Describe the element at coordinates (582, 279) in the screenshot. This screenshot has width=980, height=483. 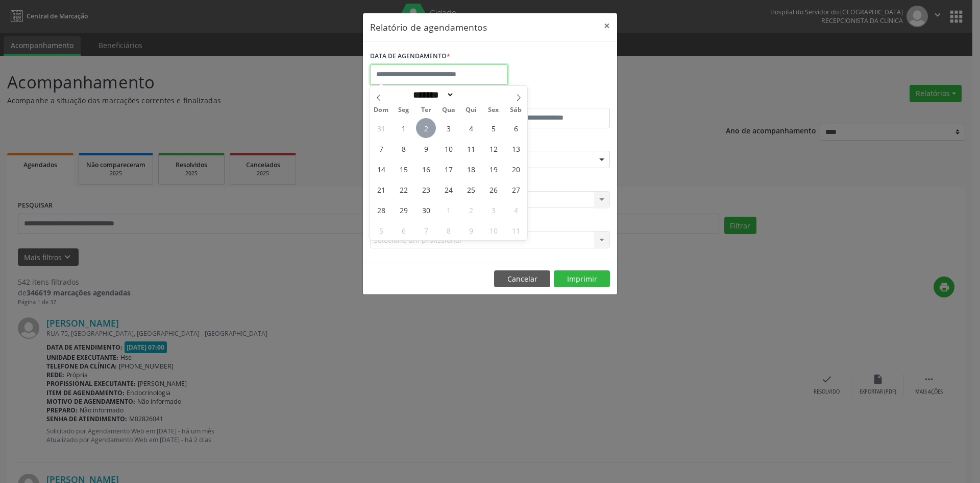
I see `button: Imprimir` at that location.